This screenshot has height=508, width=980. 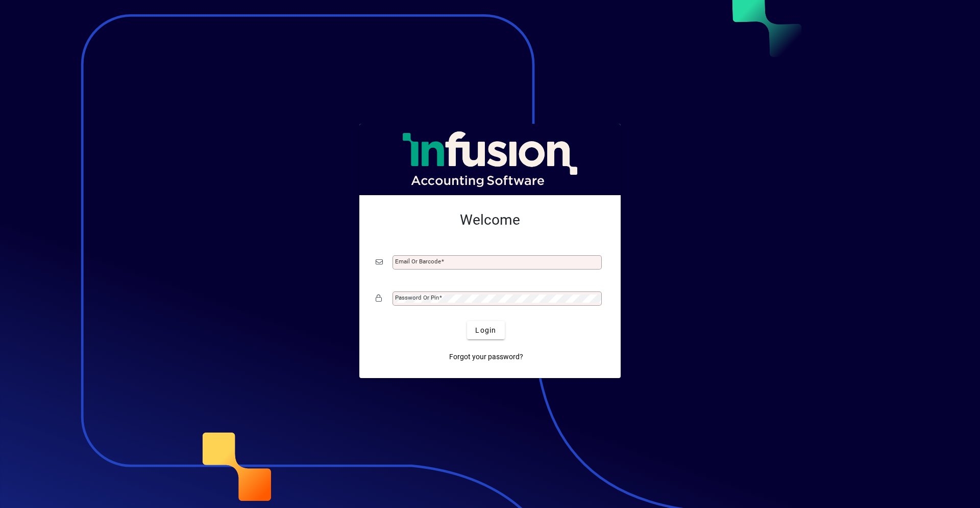 What do you see at coordinates (485, 331) in the screenshot?
I see `button: Login` at bounding box center [485, 331].